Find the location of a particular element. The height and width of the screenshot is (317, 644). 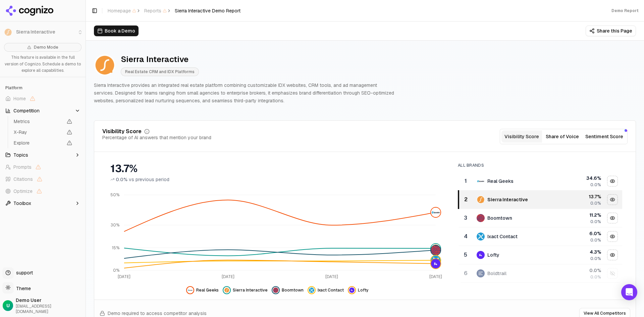

div: Real Geeks is located at coordinates (501, 181).